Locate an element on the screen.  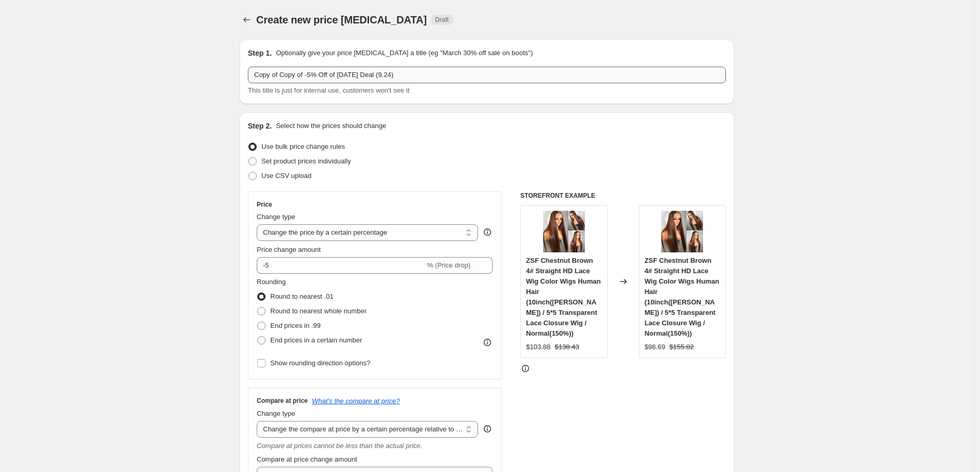
span: $138.43 is located at coordinates (567, 347).